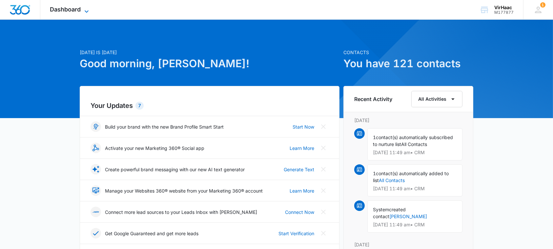 This screenshot has width=553, height=249. I want to click on span: All Contacts, so click(414, 144).